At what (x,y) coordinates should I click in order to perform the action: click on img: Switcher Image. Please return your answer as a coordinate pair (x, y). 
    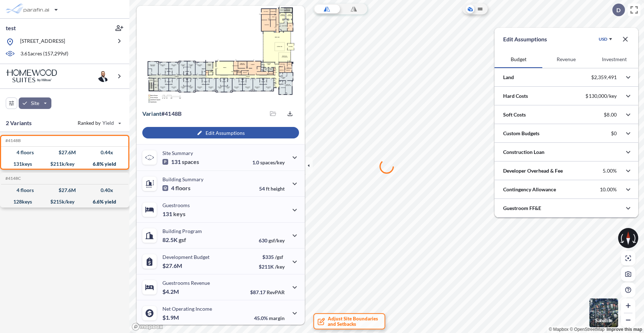
    Looking at the image, I should click on (604, 313).